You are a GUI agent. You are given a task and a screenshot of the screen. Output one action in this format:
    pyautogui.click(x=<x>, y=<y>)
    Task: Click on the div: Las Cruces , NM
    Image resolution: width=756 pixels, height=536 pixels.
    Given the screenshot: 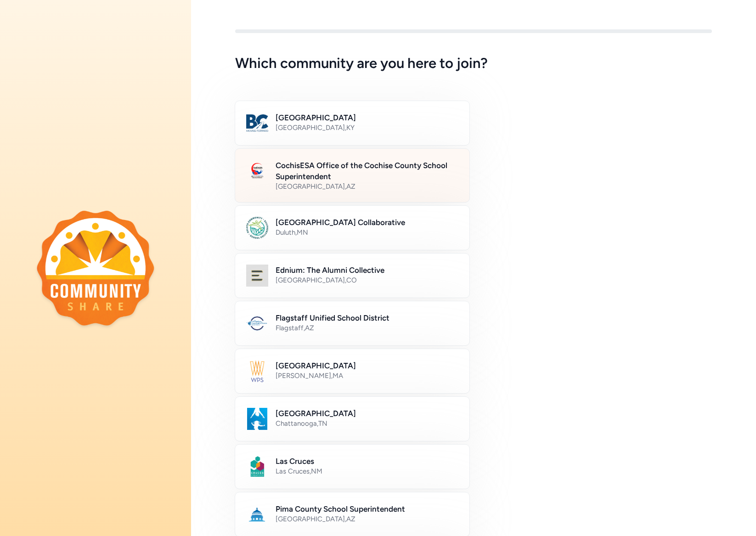 What is the action you would take?
    pyautogui.click(x=367, y=472)
    